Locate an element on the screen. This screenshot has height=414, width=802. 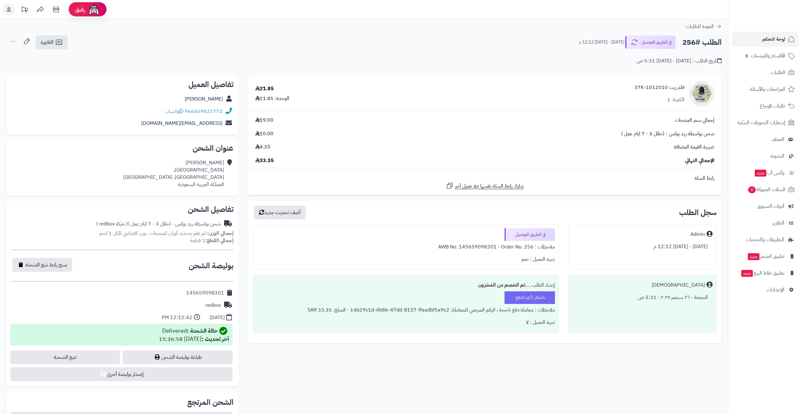
div: 12:12:42 PM is located at coordinates (177, 317).